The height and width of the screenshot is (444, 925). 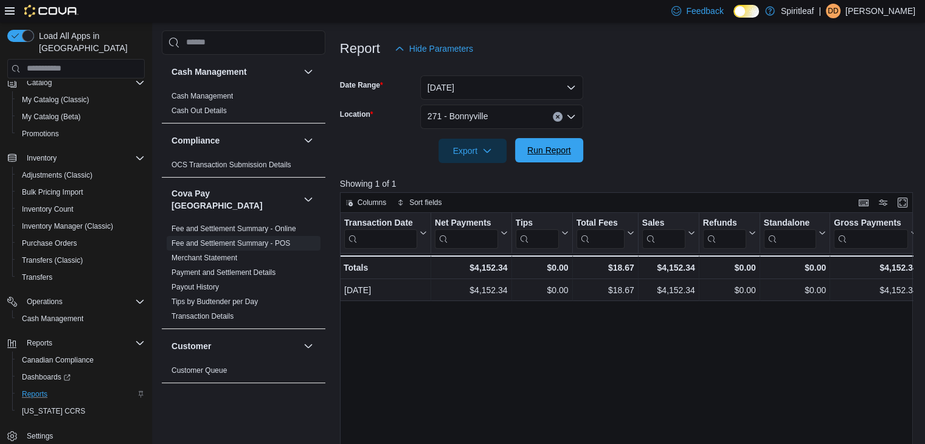 I want to click on label: Location, so click(x=356, y=114).